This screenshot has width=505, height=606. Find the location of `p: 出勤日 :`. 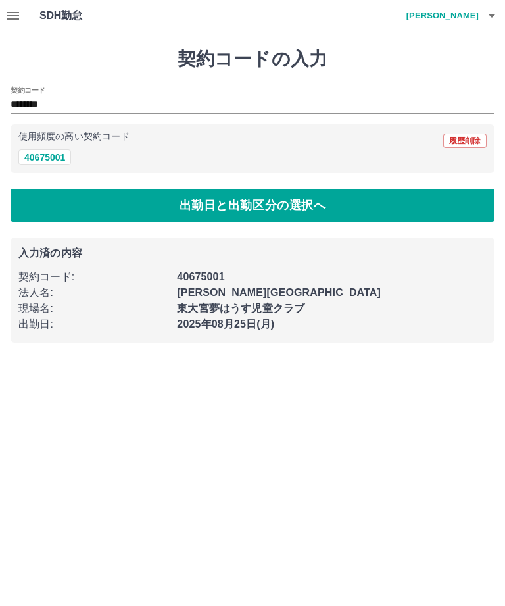

p: 出勤日 : is located at coordinates (93, 324).